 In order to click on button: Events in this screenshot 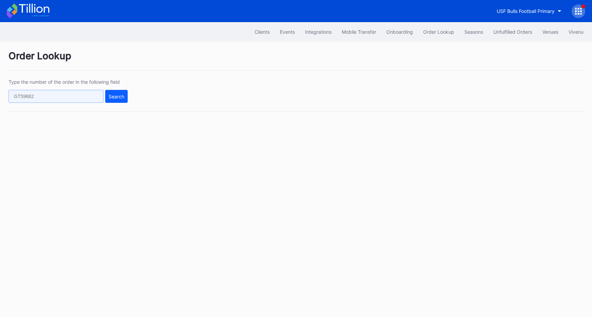, I will do `click(287, 32)`.